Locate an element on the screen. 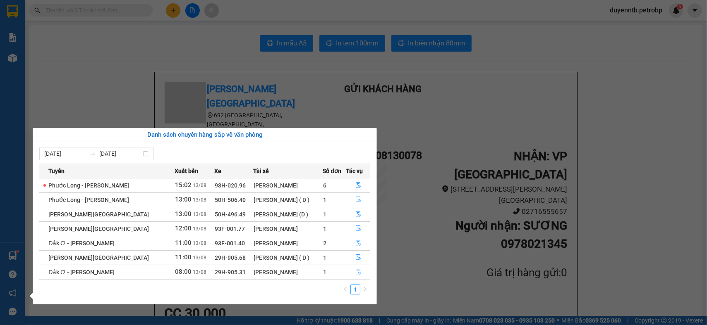 This screenshot has width=707, height=325. a: 1 is located at coordinates (355, 290).